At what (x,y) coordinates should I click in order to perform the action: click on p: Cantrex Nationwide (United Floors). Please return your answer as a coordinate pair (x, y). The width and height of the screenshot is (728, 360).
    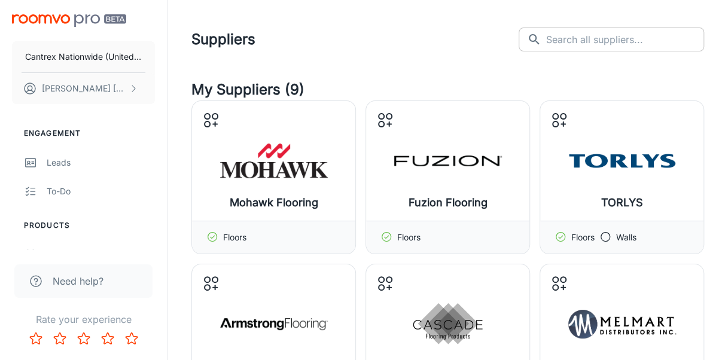
    Looking at the image, I should click on (83, 57).